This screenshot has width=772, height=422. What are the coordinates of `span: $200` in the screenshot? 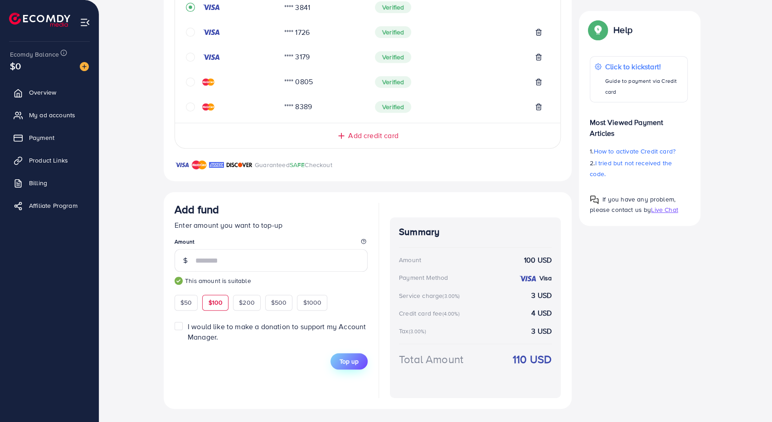 It's located at (247, 303).